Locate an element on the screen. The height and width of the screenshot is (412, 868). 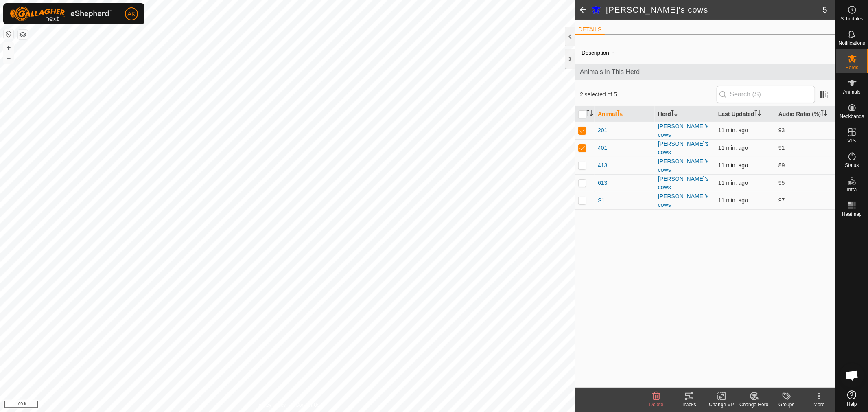
label: Description is located at coordinates (595, 52).